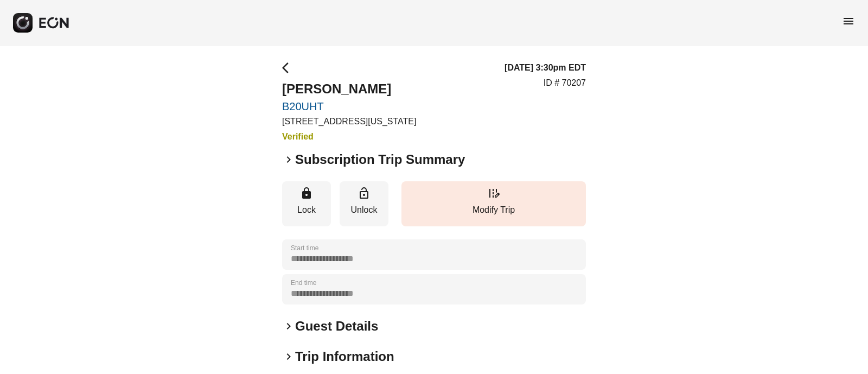  I want to click on span: lock_open, so click(365, 193).